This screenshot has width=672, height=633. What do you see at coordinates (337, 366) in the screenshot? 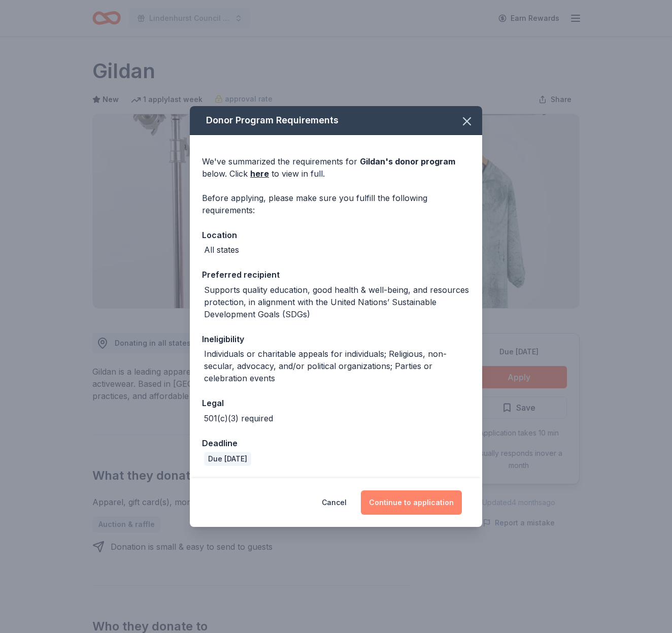
I see `div: Individuals or charitable appeals for individuals; Religious, non-secular, advocacy, and/or polit...` at bounding box center [337, 366].